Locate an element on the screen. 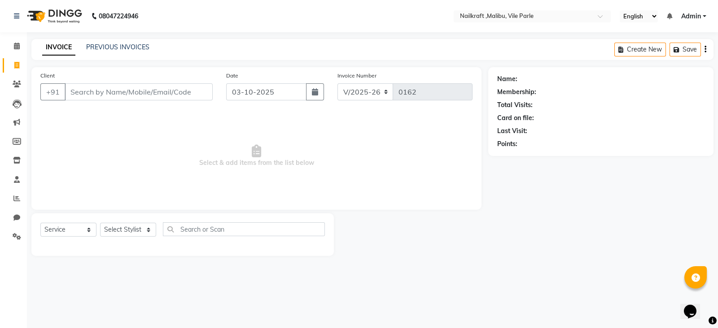  div: Card on file: is located at coordinates (516, 118).